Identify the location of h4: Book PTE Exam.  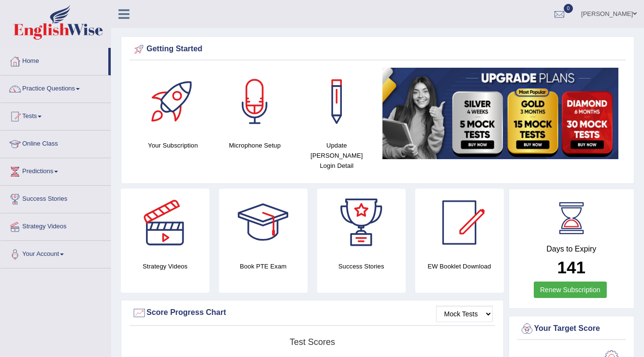
(263, 266).